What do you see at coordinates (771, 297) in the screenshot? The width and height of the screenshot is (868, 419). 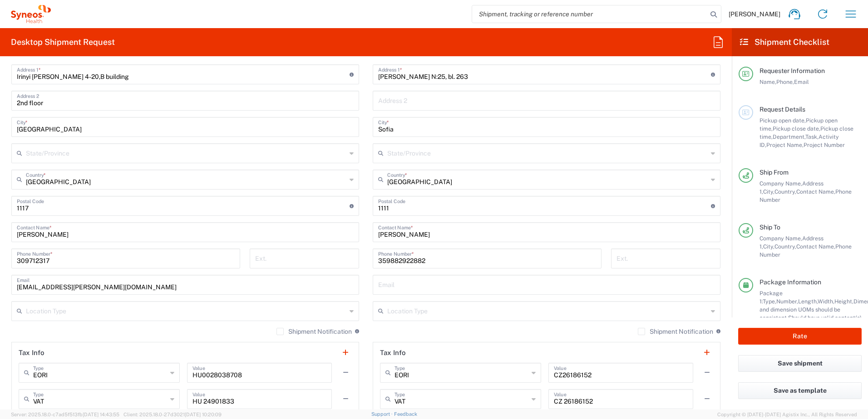 I see `span: Package 1:` at bounding box center [771, 297].